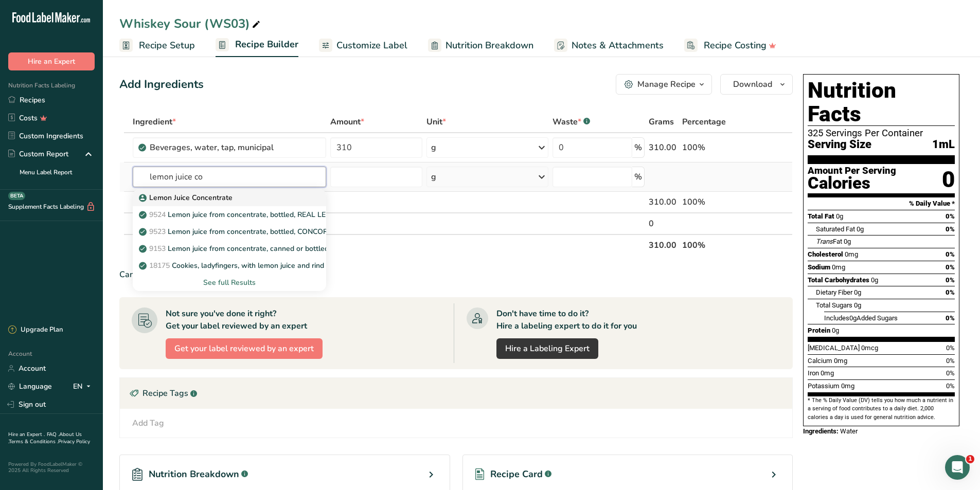 The image size is (980, 490). What do you see at coordinates (434, 177) in the screenshot?
I see `div: g` at bounding box center [434, 177].